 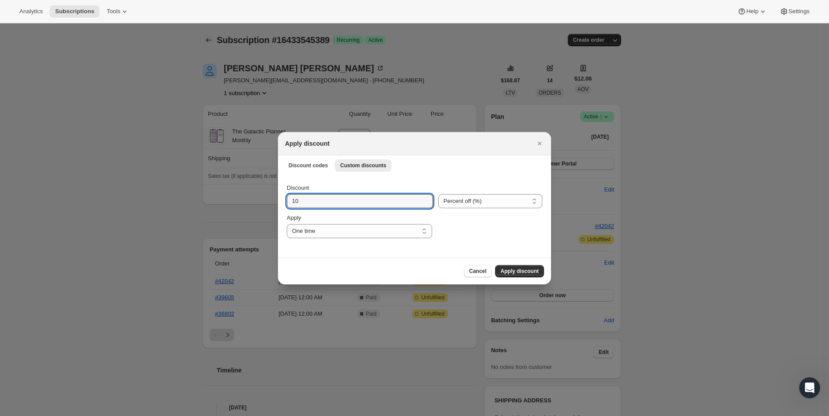 What do you see at coordinates (118, 11) in the screenshot?
I see `button: Tools` at bounding box center [118, 11].